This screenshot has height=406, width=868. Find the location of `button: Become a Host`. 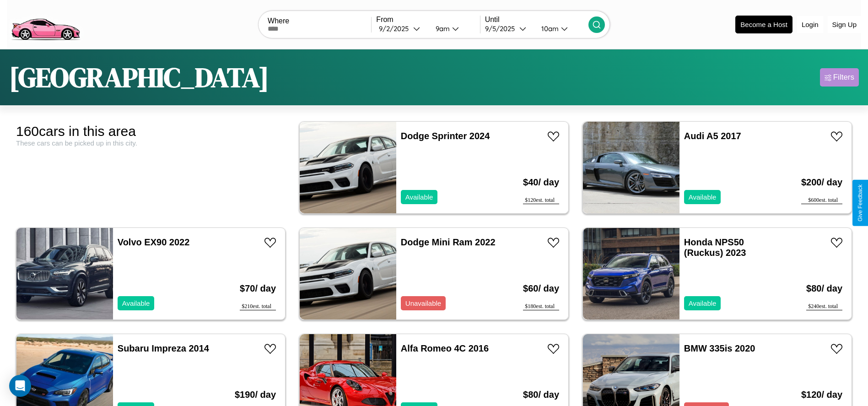

button: Become a Host is located at coordinates (764, 24).